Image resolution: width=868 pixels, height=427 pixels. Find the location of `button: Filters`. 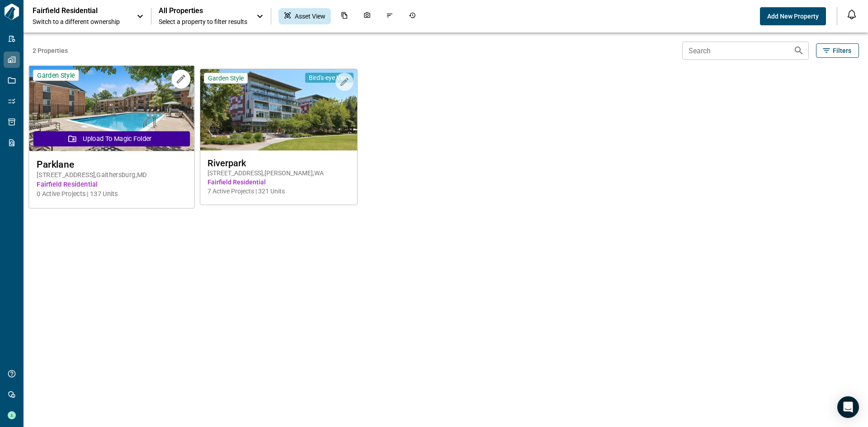

button: Filters is located at coordinates (837, 50).